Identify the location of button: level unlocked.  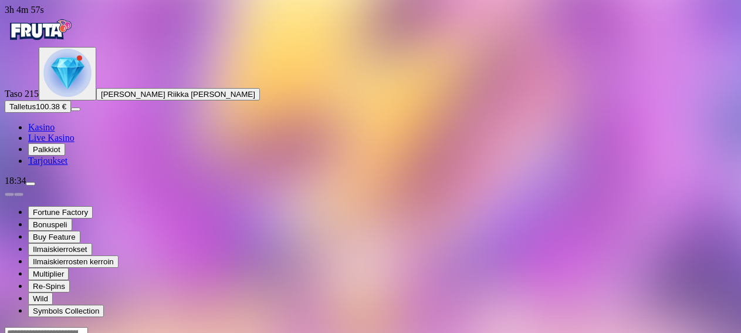
(67, 73).